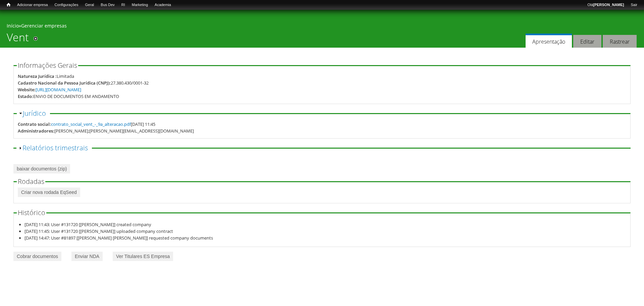 The width and height of the screenshot is (644, 306). Describe the element at coordinates (34, 124) in the screenshot. I see `div: Contrato social:` at that location.